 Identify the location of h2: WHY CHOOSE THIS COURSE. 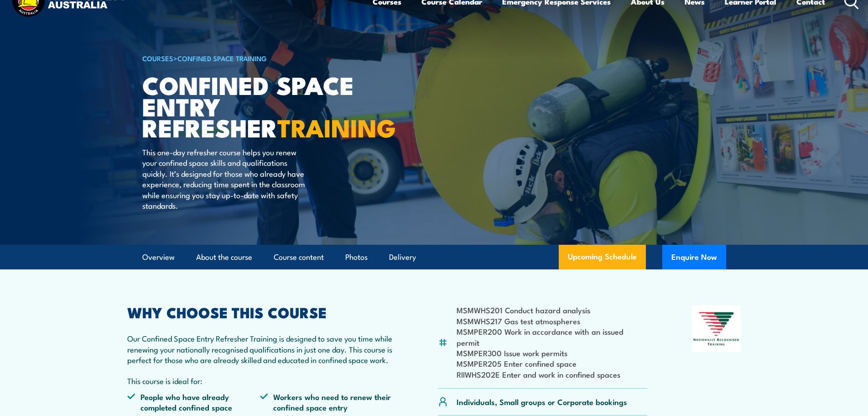
(260, 312).